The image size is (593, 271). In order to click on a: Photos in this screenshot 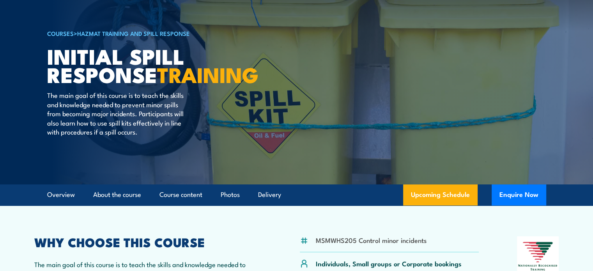, I will do `click(230, 195)`.